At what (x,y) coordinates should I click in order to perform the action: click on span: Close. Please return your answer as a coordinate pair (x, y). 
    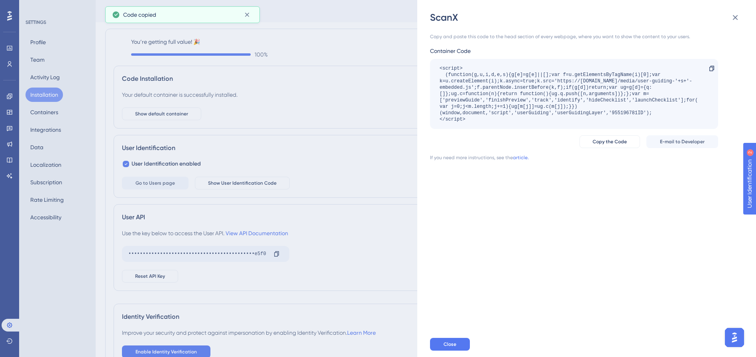
    Looking at the image, I should click on (450, 345).